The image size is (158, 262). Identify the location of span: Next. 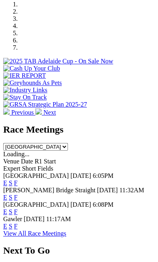
(49, 112).